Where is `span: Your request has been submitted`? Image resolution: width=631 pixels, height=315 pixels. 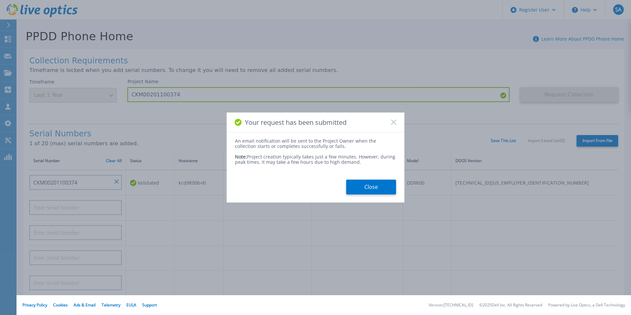
span: Your request has been submitted is located at coordinates (296, 122).